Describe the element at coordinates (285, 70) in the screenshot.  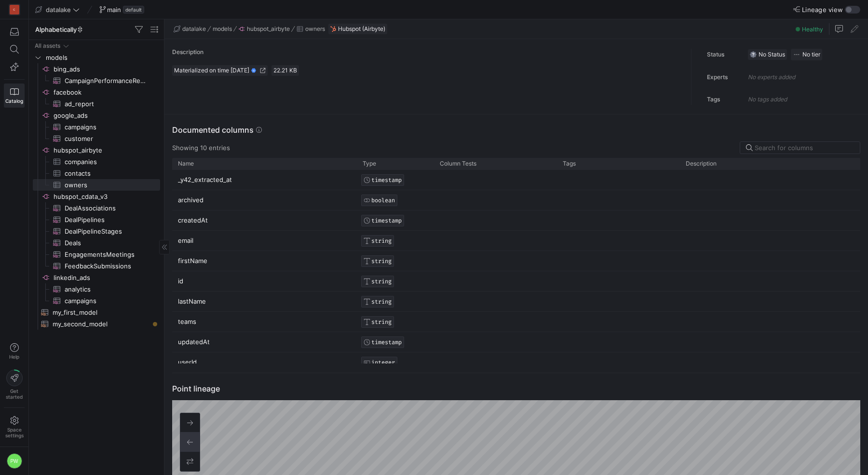
I see `span: 22.21 KB` at that location.